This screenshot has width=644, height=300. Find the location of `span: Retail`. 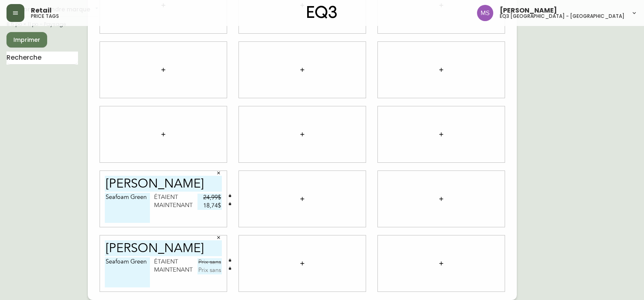

span: Retail is located at coordinates (41, 10).